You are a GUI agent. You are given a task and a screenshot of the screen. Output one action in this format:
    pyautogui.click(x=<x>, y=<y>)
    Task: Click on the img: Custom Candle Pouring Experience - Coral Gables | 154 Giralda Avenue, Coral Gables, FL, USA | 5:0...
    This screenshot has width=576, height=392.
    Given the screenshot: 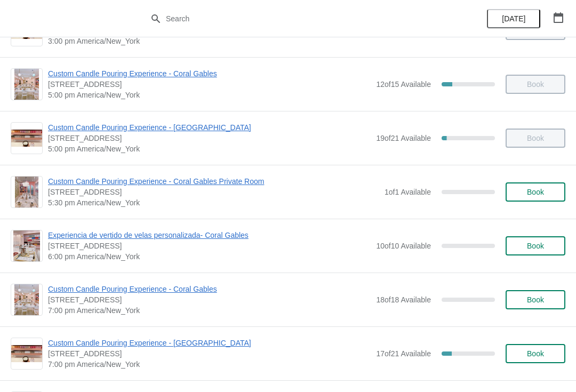 What is the action you would take?
    pyautogui.click(x=27, y=84)
    